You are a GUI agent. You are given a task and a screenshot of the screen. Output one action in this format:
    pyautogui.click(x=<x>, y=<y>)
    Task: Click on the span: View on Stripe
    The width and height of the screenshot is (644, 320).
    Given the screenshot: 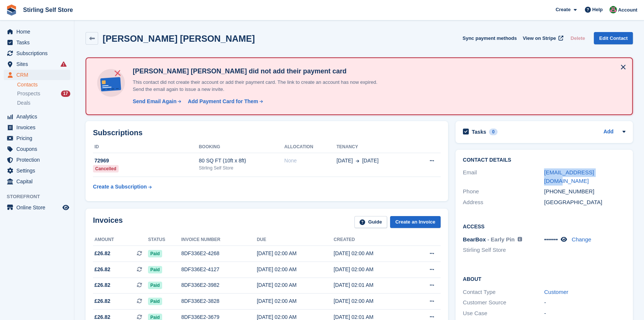 What is the action you would take?
    pyautogui.click(x=539, y=39)
    